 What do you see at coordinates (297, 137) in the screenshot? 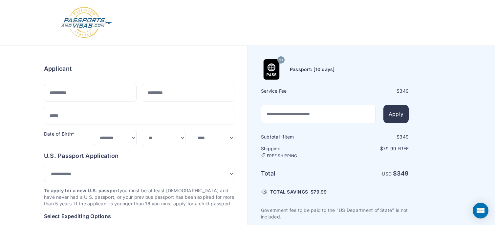
I see `h6: Subtotal · item` at bounding box center [297, 137].